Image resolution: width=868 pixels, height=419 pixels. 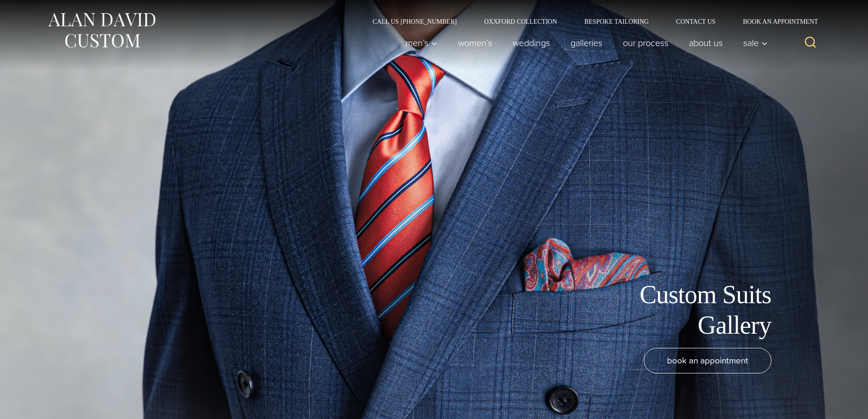 What do you see at coordinates (810, 43) in the screenshot?
I see `button: View Search Form` at bounding box center [810, 43].